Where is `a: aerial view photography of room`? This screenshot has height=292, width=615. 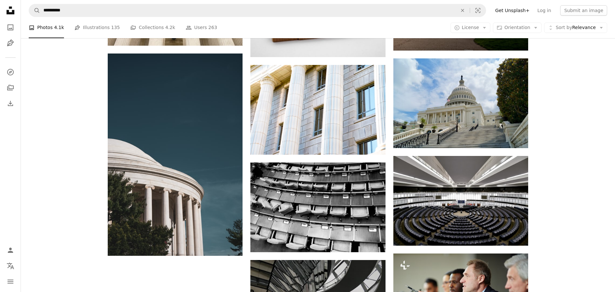 a: aerial view photography of room is located at coordinates (461, 201).